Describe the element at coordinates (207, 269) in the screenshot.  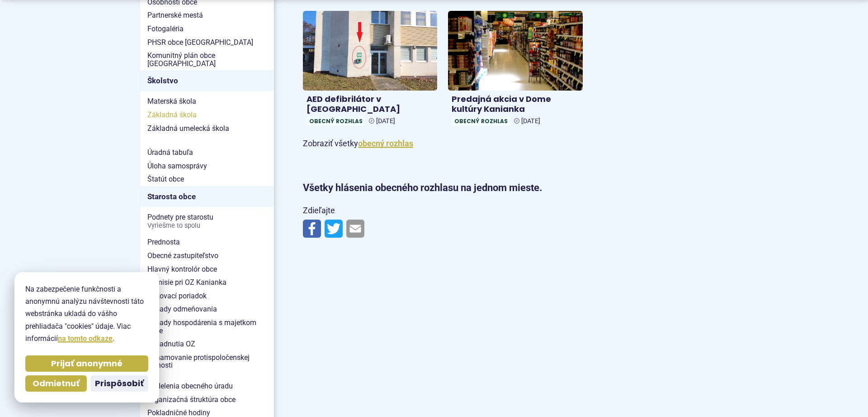
I see `span: Hlavný kontrolór obce` at that location.